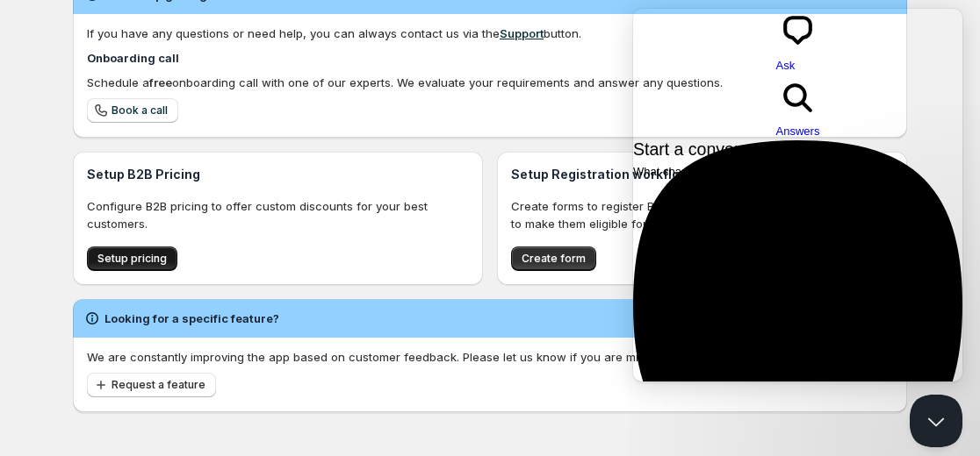  I want to click on p: Create forms to register B2B customers. Automatically tag customer to make them eligible for the ..., so click(702, 215).